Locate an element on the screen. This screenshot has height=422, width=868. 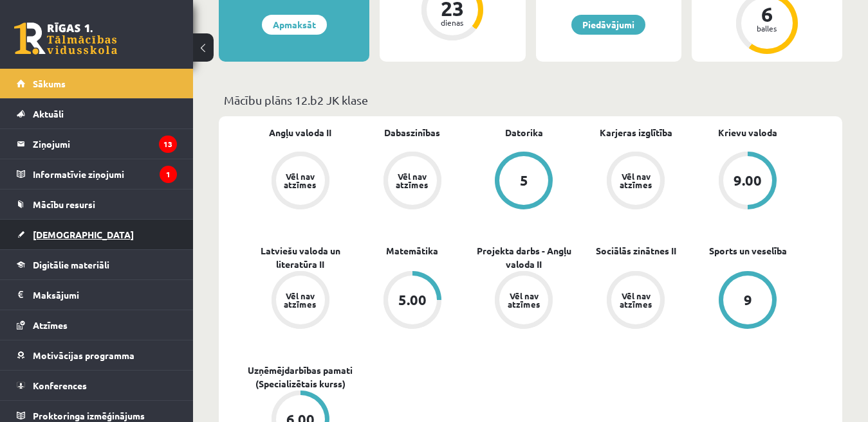
span: Sākums is located at coordinates (49, 83).